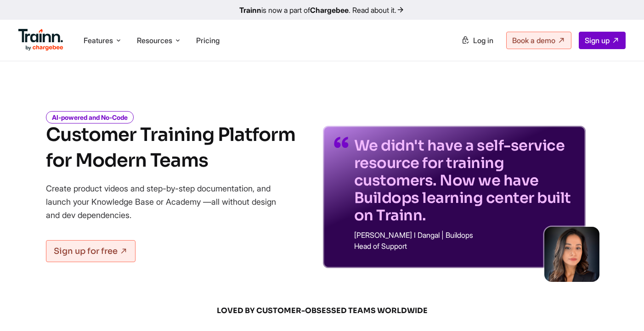  I want to click on a: Log in, so click(477, 40).